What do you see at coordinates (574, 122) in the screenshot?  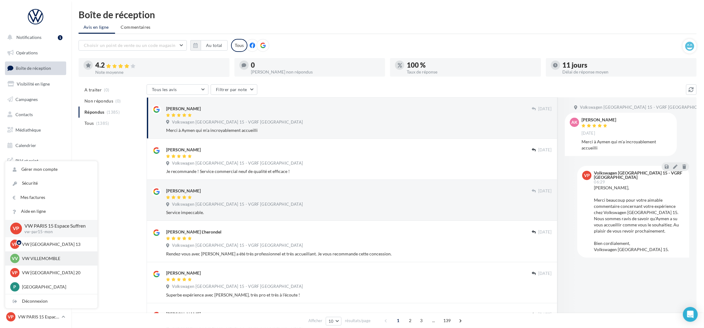 I see `span: AK` at bounding box center [574, 122].